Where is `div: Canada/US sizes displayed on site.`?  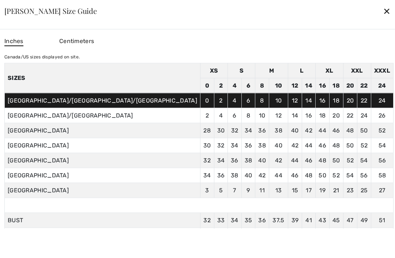 div: Canada/US sizes displayed on site. is located at coordinates (199, 57).